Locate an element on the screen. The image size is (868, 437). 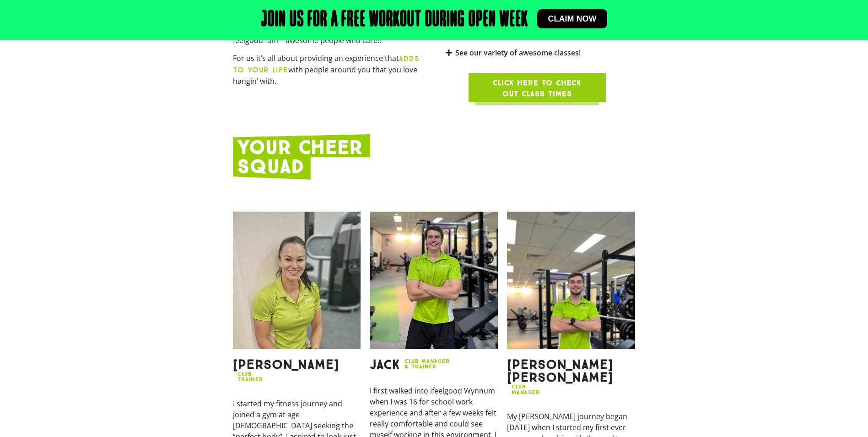
h2: Join us for a free workout during open week is located at coordinates (394, 20).